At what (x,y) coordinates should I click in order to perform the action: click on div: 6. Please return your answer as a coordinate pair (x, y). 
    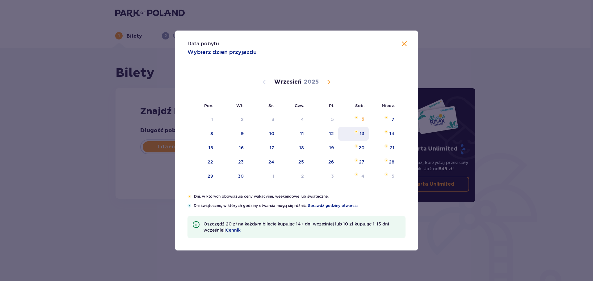
    Looking at the image, I should click on (363, 120).